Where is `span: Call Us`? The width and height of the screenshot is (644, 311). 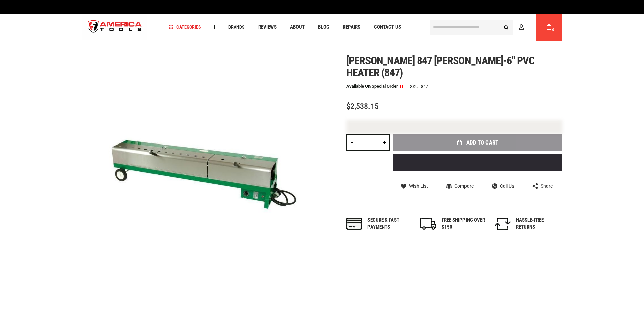 span: Call Us is located at coordinates (507, 186).